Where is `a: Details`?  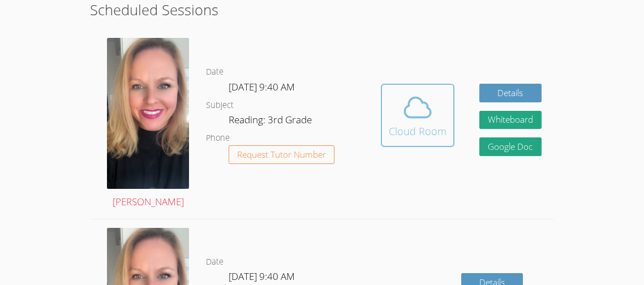
a: Details is located at coordinates (511, 93).